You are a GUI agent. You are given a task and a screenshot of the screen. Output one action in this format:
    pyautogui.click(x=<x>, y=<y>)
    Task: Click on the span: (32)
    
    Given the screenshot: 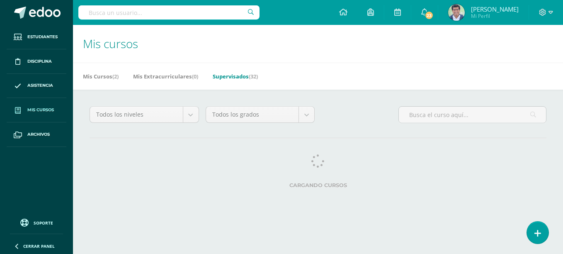 What is the action you would take?
    pyautogui.click(x=253, y=76)
    